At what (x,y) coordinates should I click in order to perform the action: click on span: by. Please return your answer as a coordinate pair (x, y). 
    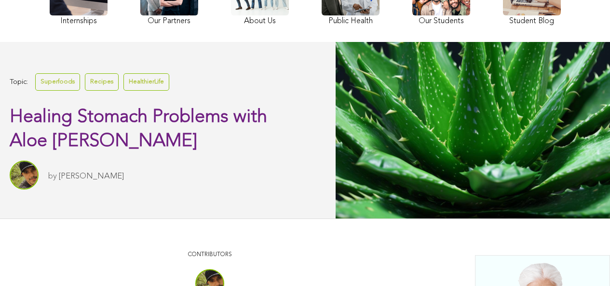
    Looking at the image, I should click on (53, 176).